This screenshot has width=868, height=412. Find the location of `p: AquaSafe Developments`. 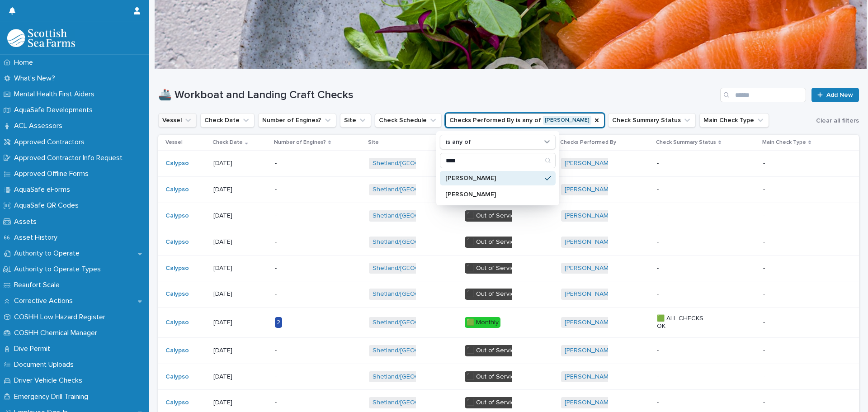

p: AquaSafe Developments is located at coordinates (55, 110).